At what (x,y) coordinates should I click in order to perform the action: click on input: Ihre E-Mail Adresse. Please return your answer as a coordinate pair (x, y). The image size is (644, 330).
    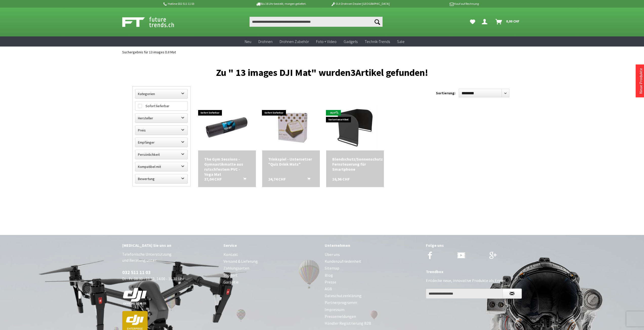
    Looking at the image, I should click on (464, 294).